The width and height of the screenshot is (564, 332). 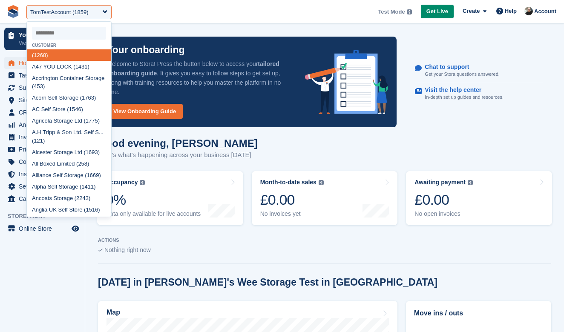 What do you see at coordinates (347, 82) in the screenshot?
I see `img: onboarding-info-6c161a55d2c0e0a8cae90662b2fe09162a5109e8cc188191df67fb4f79e88e88.svg` at bounding box center [347, 82].